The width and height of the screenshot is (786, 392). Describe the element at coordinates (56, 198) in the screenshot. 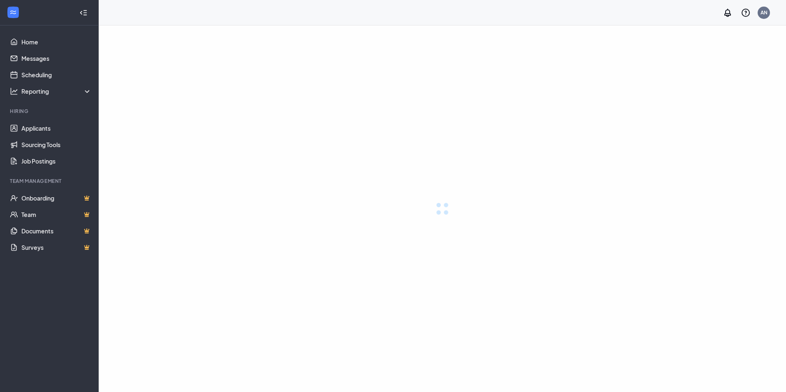

I see `a: OnboardingCrown` at that location.